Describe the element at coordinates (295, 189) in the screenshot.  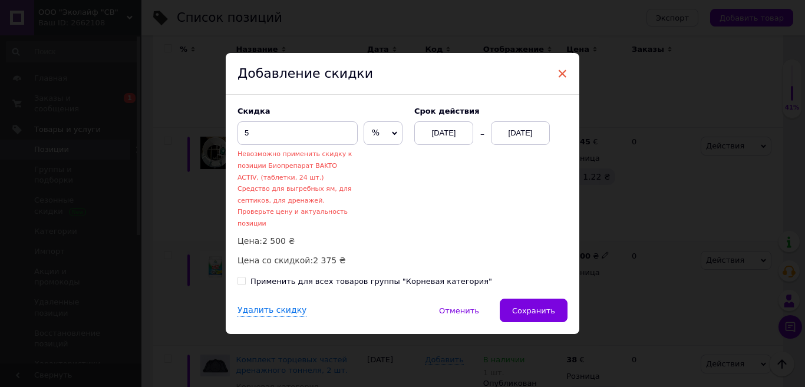
I see `span: Невозможно применить скидку к позиции Биопрепарат BAKTO ACTIV, (таблетки, 24 шт.) Средство для вы...` at that location.